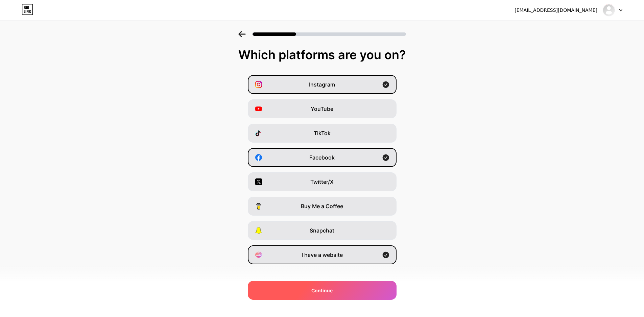 The height and width of the screenshot is (317, 644). Describe the element at coordinates (322, 182) in the screenshot. I see `span: Twitter/X` at that location.